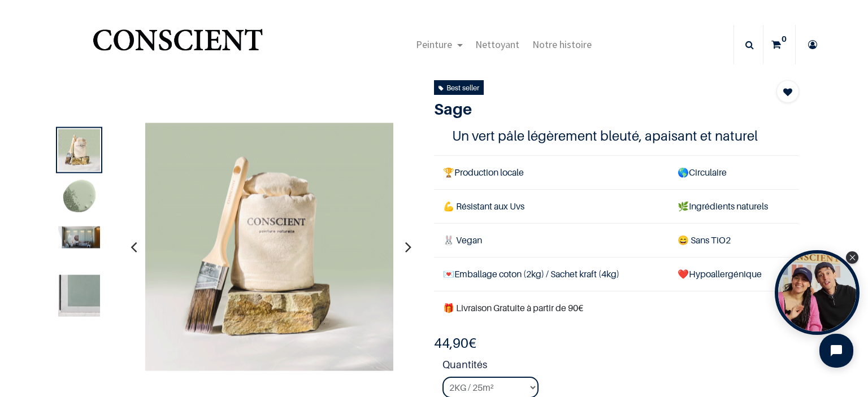 Image resolution: width=868 pixels, height=397 pixels. Describe the element at coordinates (551, 172) in the screenshot. I see `td: Production locale` at that location.